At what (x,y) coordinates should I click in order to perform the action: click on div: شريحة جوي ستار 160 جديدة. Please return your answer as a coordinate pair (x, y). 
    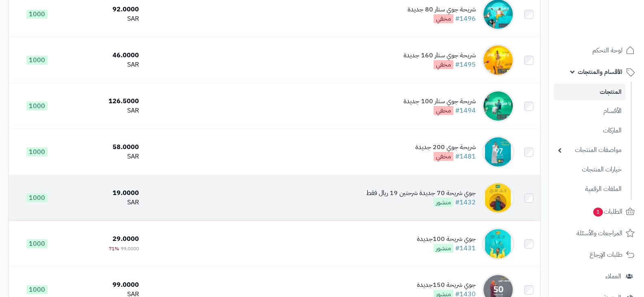
    Looking at the image, I should click on (440, 55).